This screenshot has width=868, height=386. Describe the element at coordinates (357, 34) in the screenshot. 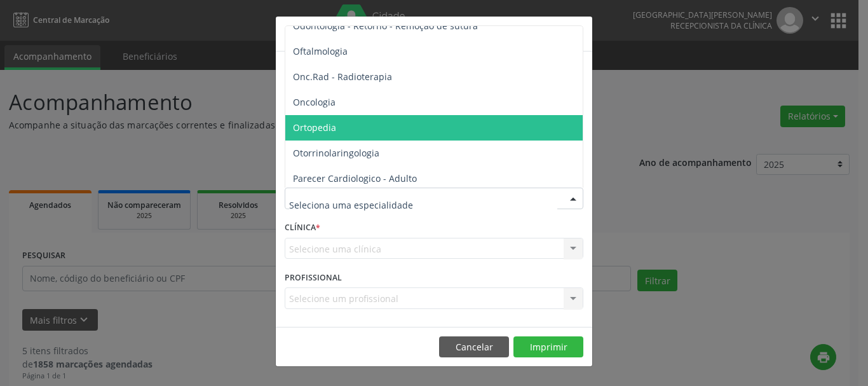

I see `h5: Relatório de agendamentos` at that location.